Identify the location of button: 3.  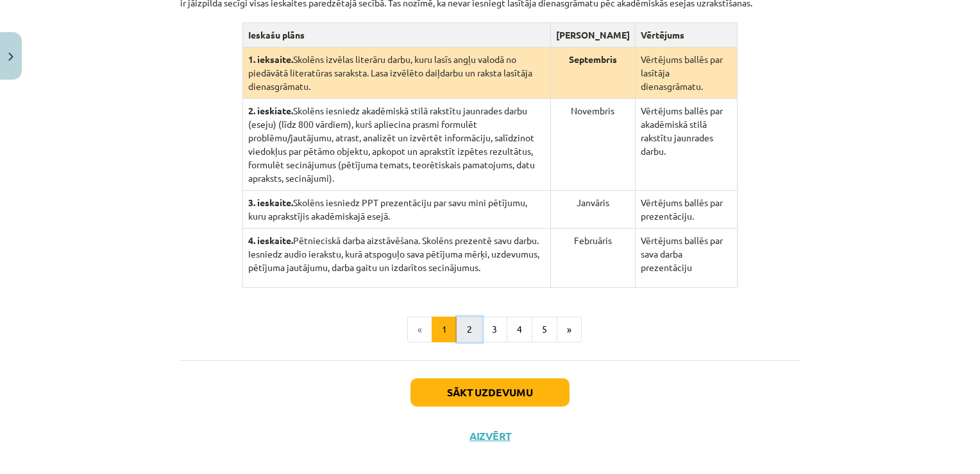
(495, 329).